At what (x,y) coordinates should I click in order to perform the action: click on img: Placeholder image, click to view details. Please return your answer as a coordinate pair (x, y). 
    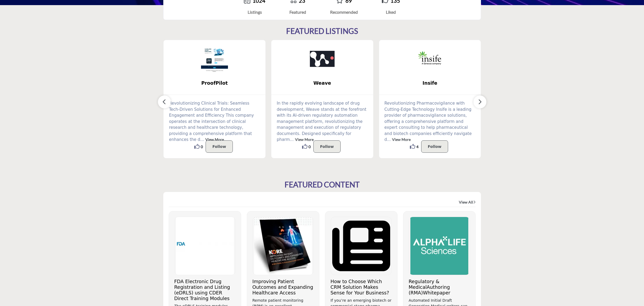
    Looking at the image, I should click on (361, 246).